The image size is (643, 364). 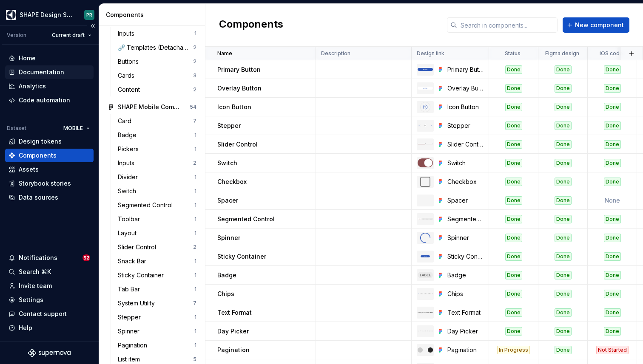 I want to click on div: Checkbox, so click(x=466, y=182).